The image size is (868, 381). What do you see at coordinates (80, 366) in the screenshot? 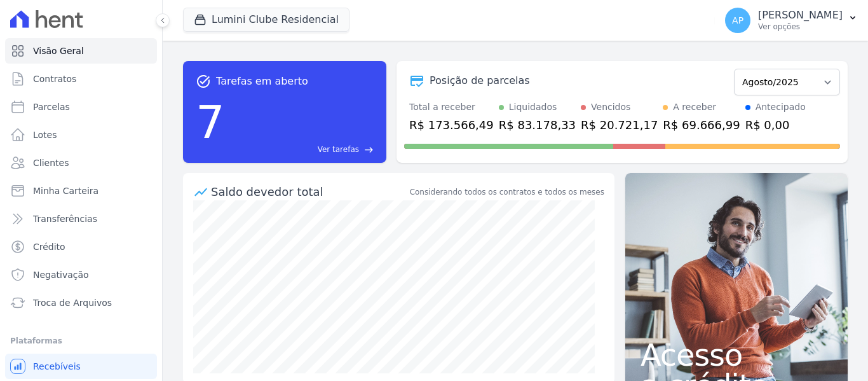
I see `a: Recebíveis` at bounding box center [80, 366].